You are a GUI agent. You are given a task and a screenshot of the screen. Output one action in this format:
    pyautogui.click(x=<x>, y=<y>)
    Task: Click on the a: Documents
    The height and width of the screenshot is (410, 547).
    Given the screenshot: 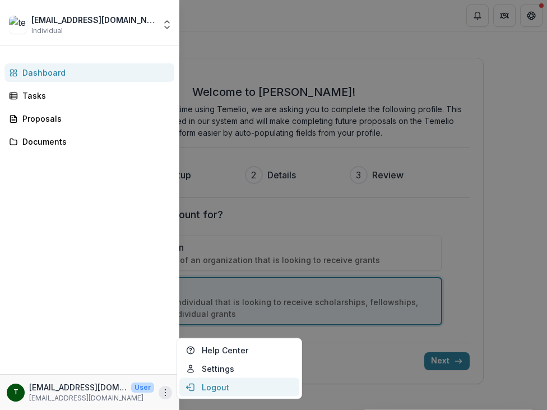 What is the action you would take?
    pyautogui.click(x=89, y=141)
    